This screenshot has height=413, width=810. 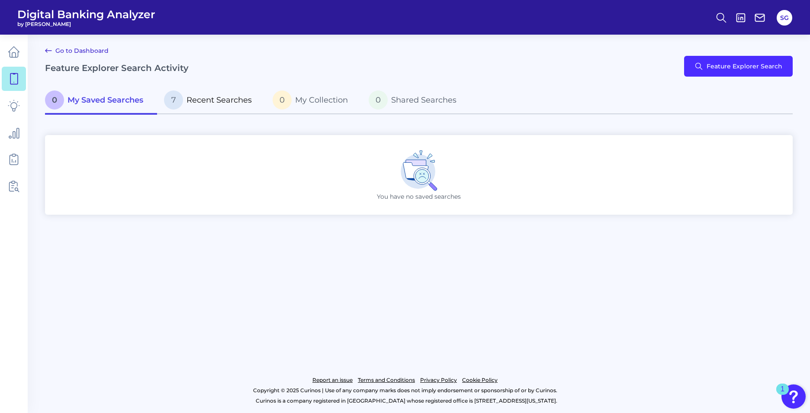 I want to click on a: Report an issue, so click(x=332, y=380).